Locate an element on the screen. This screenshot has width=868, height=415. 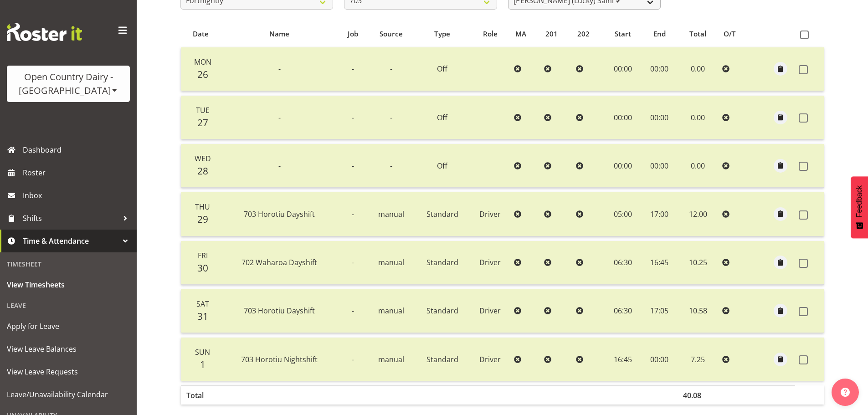
span: 703 Horotiu Nightshift is located at coordinates (279, 359).